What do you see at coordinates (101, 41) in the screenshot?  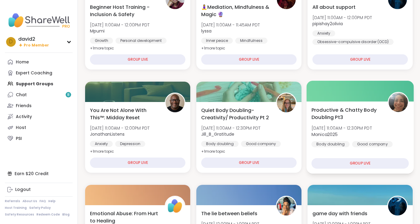 I see `div: Growth` at bounding box center [101, 41].